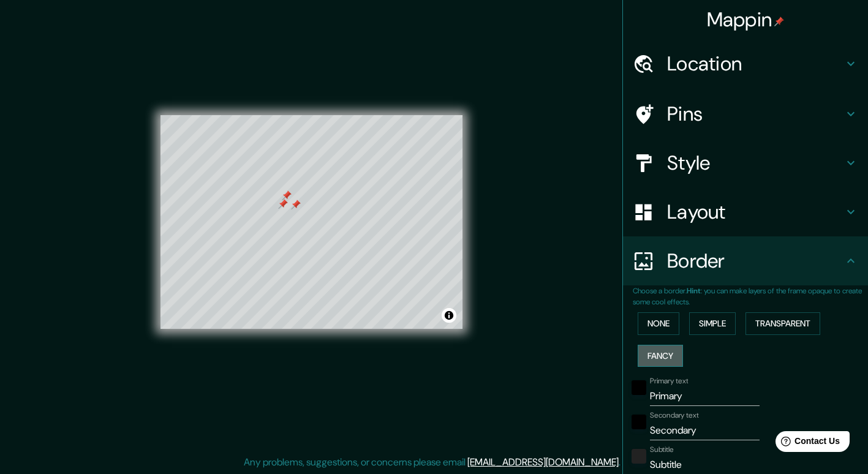  Describe the element at coordinates (745, 261) in the screenshot. I see `div: Border` at that location.